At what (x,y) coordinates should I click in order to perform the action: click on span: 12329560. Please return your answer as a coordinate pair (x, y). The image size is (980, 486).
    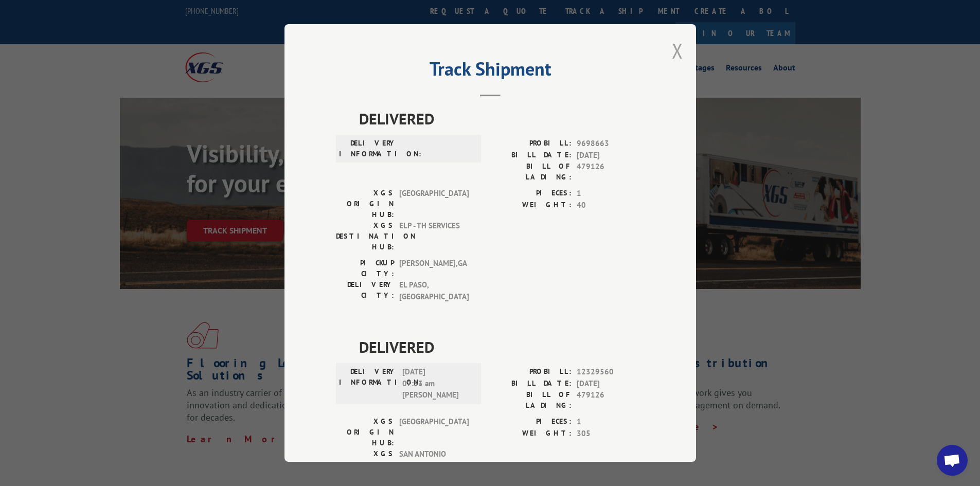
    Looking at the image, I should click on (611, 372).